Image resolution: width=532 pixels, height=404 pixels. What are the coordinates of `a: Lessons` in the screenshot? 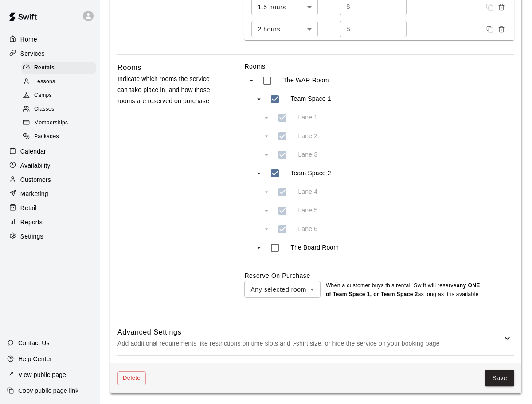 It's located at (60, 81).